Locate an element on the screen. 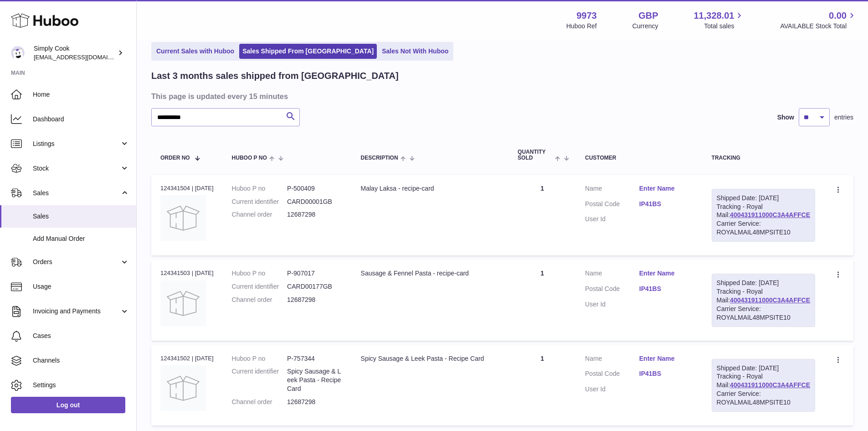 This screenshot has height=431, width=868. label: Show is located at coordinates (786, 117).